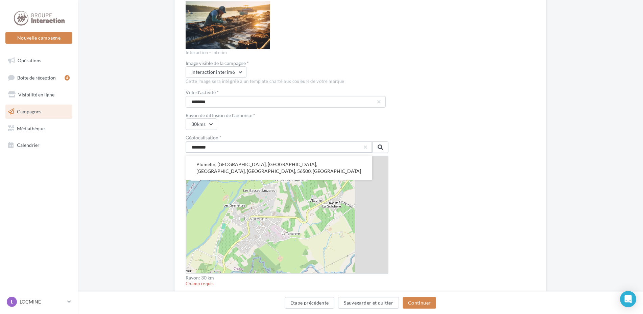 This screenshot has width=643, height=314. Describe the element at coordinates (628, 299) in the screenshot. I see `div: Open Intercom Messenger` at that location.